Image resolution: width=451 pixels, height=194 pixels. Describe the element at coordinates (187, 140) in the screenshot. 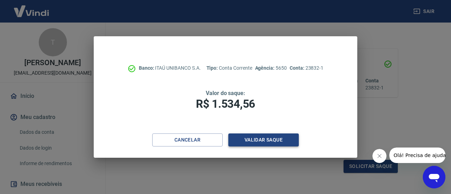

I see `button: Cancelar` at that location.